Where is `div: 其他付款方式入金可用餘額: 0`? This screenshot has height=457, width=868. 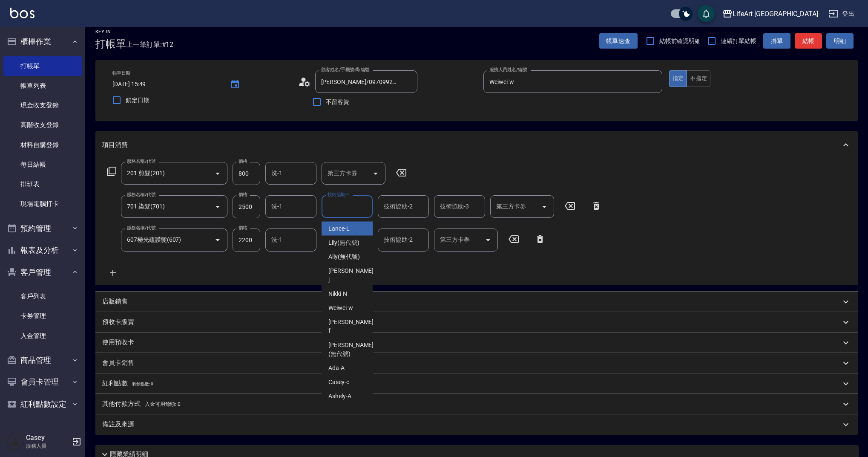
div: 其他付款方式入金可用餘額: 0 is located at coordinates (477, 404).